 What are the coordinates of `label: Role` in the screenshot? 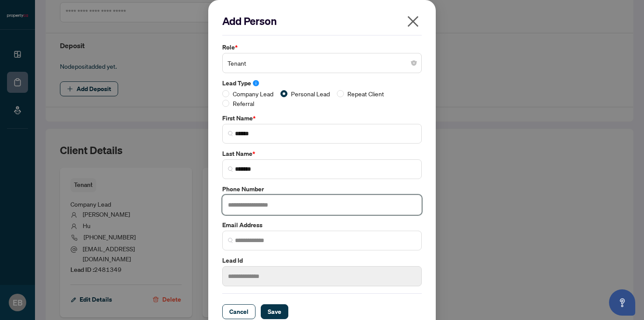 It's located at (322, 47).